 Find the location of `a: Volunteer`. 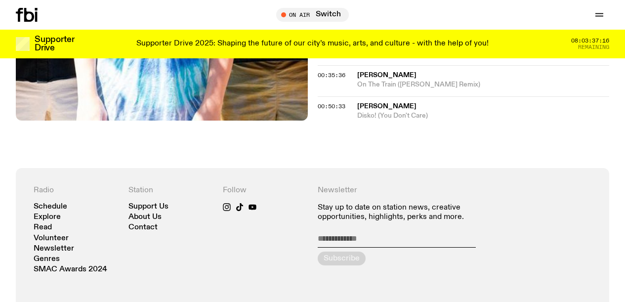

a: Volunteer is located at coordinates (51, 238).